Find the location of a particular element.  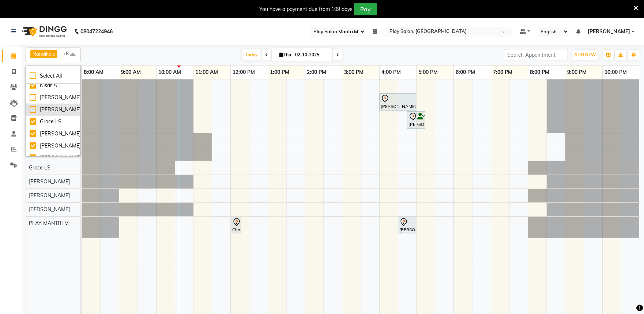

a: 11:00 AM is located at coordinates (207, 72).